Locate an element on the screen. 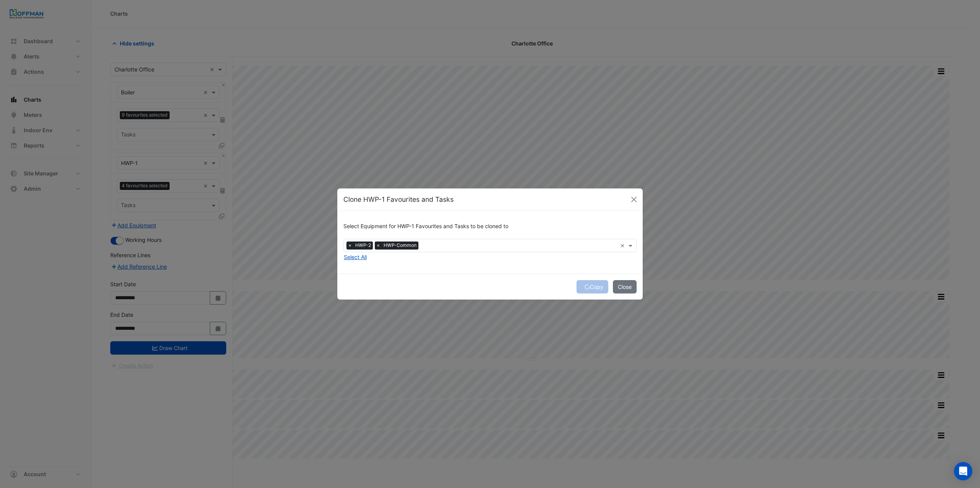 The height and width of the screenshot is (488, 980). h5: Clone HWP-1 Favourites and Tasks is located at coordinates (398, 199).